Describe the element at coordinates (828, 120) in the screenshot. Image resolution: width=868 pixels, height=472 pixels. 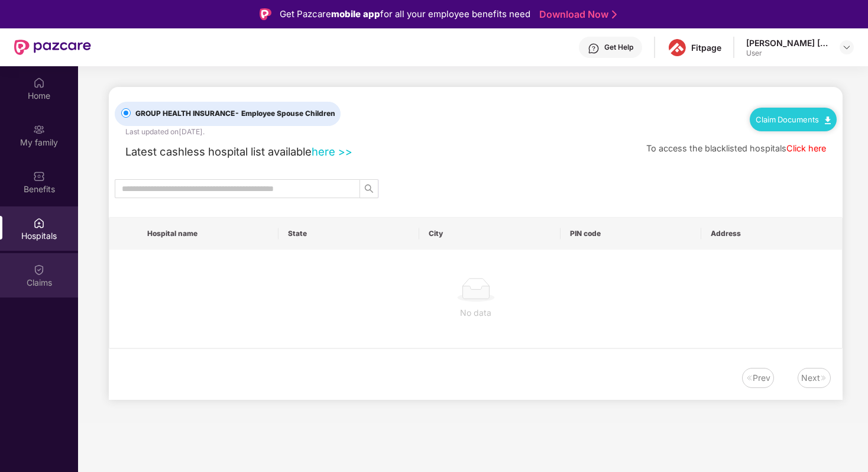
I see `img: svg+xml;base64,PHN2ZyB4bWxucz0iaHR0cDovL3d3dy53My5vcmcvMjAwMC9zdmciIHdpZHRoPSIxMC40IiBoZWlnaHQ9Ij...` at that location.